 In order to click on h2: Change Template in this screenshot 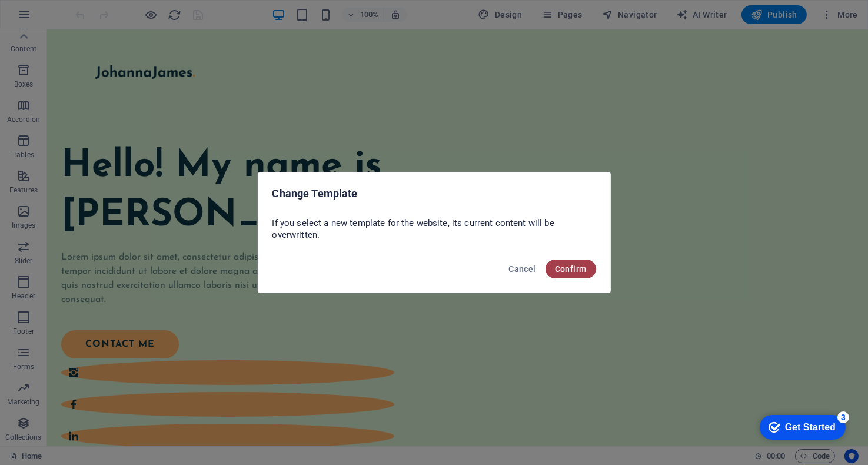, I will do `click(435, 193)`.